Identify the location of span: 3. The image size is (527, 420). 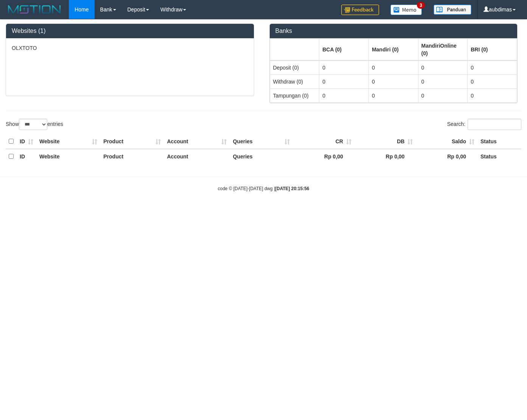
(421, 5).